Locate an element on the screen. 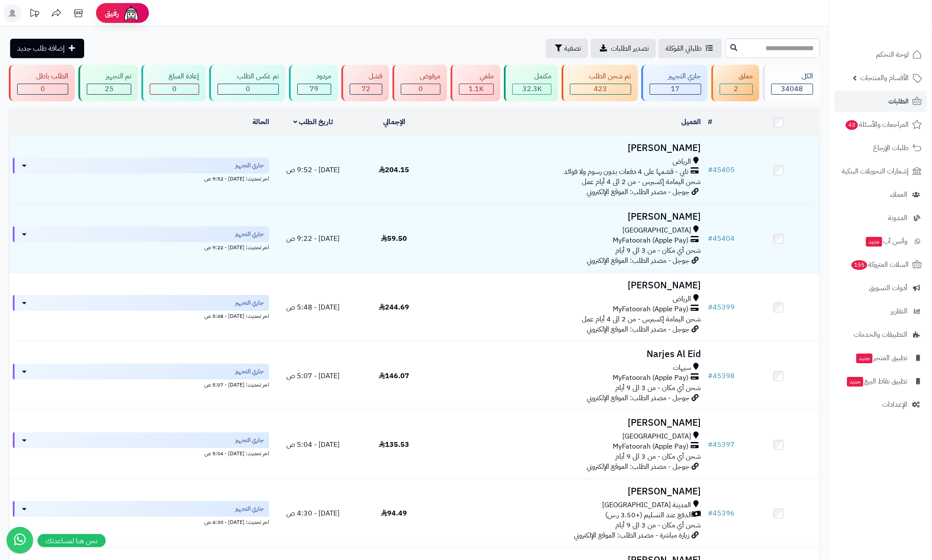  div: 17 is located at coordinates (675, 89).